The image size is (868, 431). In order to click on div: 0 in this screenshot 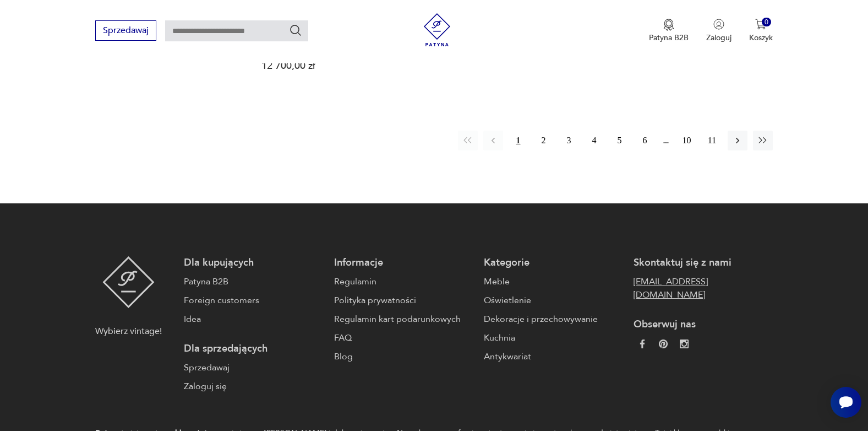, I will do `click(766, 22)`.